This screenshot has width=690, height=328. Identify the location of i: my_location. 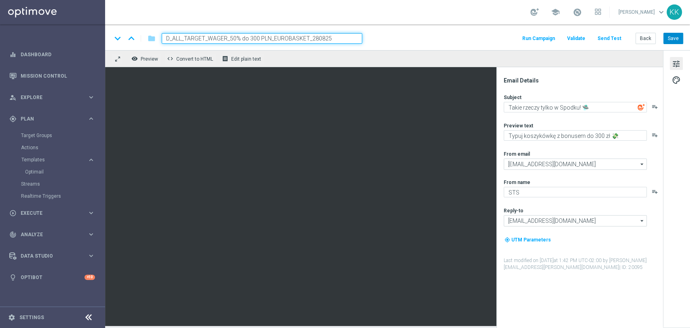
(507, 240).